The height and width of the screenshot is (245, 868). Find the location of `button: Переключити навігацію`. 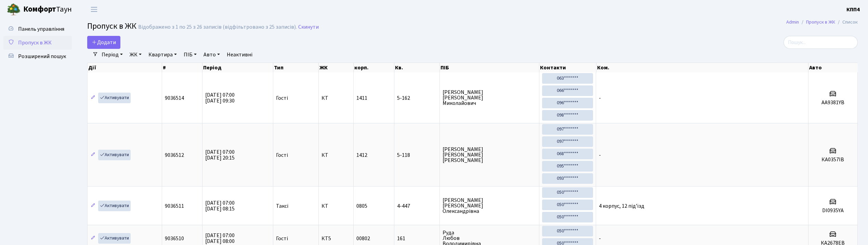

button: Переключити навігацію is located at coordinates (94, 9).